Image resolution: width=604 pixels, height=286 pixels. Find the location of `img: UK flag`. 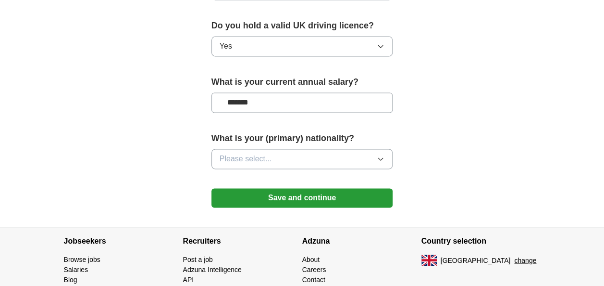

img: UK flag is located at coordinates (429, 260).